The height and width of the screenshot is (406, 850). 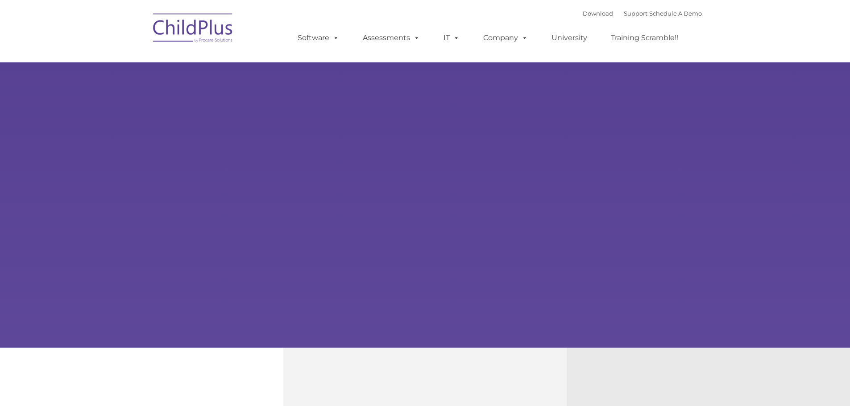 I want to click on a: Company, so click(x=505, y=38).